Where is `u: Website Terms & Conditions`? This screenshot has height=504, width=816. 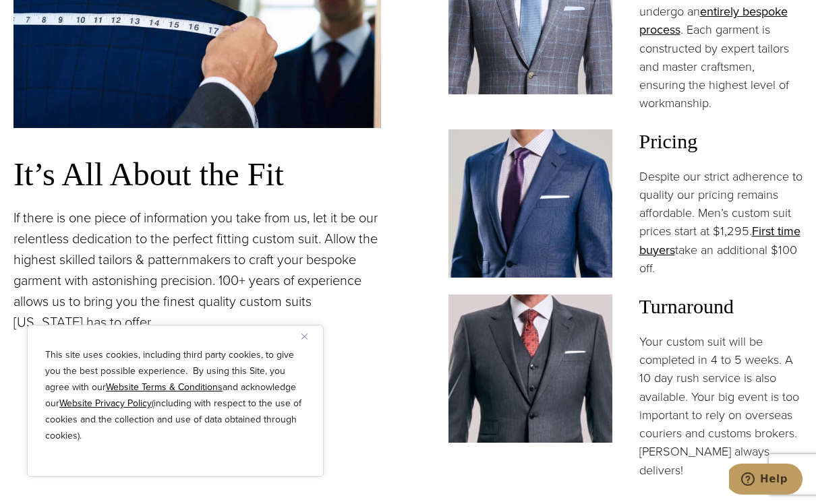
u: Website Terms & Conditions is located at coordinates (164, 387).